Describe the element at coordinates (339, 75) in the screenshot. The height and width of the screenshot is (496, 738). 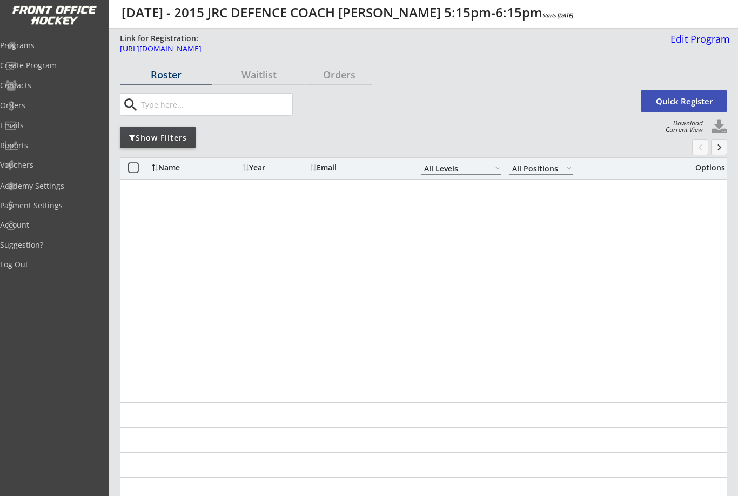
I see `div: Orders` at that location.